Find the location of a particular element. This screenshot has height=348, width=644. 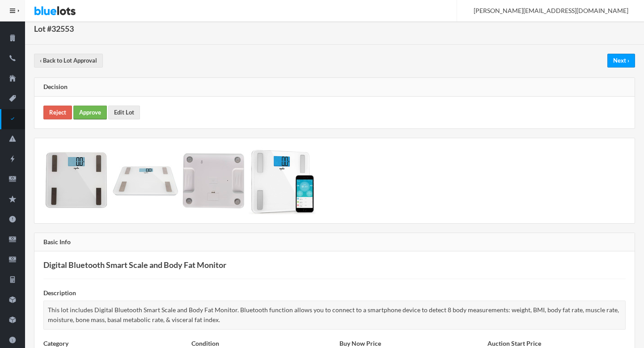

a: Approve is located at coordinates (90, 112).